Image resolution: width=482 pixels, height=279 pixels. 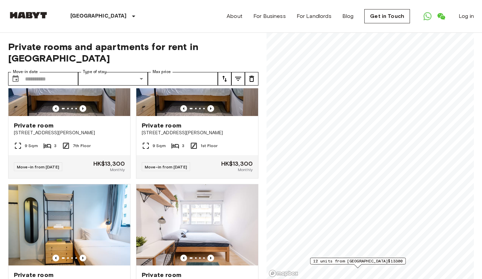 I want to click on a: Mapbox logo, so click(x=283, y=273).